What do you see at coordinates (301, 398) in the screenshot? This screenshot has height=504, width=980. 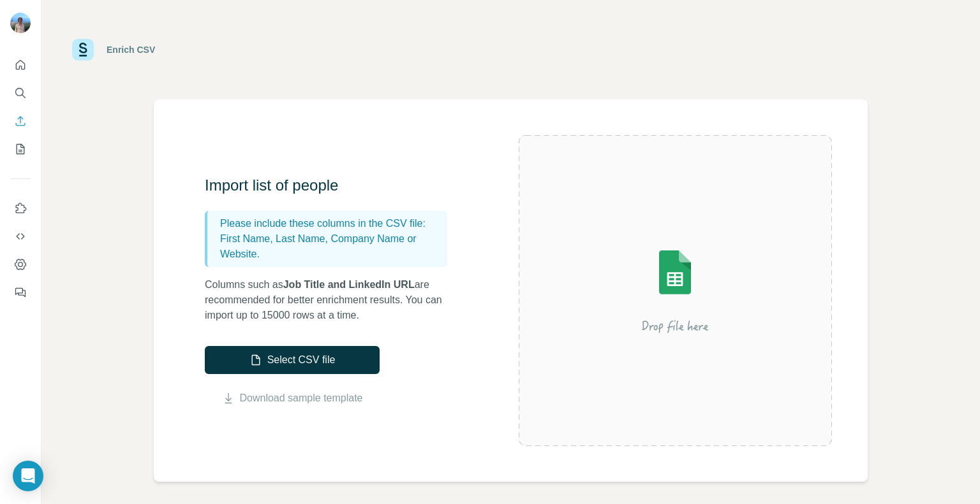 I see `a: Download sample template` at bounding box center [301, 398].